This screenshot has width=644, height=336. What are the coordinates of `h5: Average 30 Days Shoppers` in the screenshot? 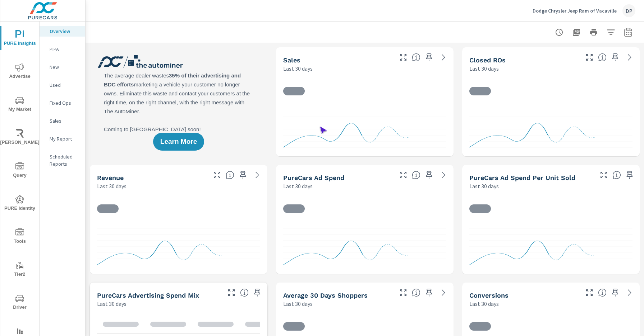 It's located at (325, 295).